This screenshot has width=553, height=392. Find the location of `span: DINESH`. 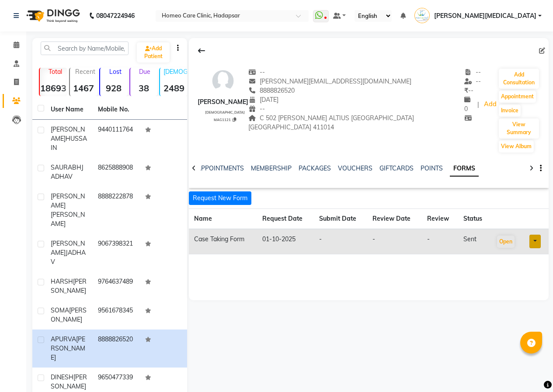

span: DINESH is located at coordinates (62, 377).